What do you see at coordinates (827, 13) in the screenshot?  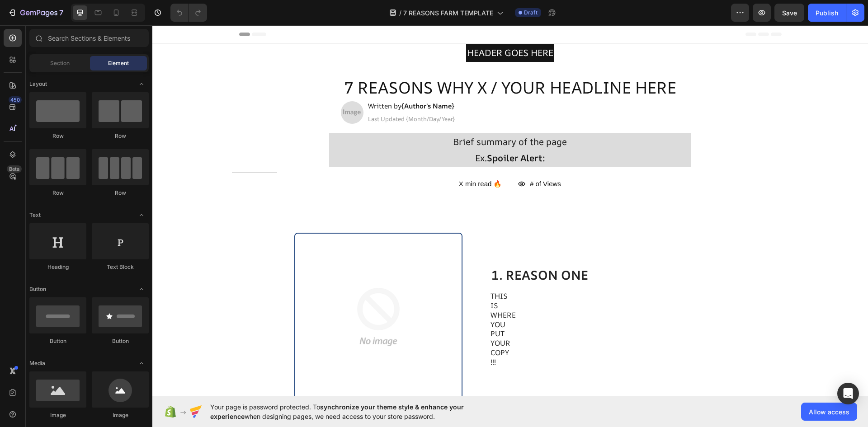 I see `button: Publish` at bounding box center [827, 13].